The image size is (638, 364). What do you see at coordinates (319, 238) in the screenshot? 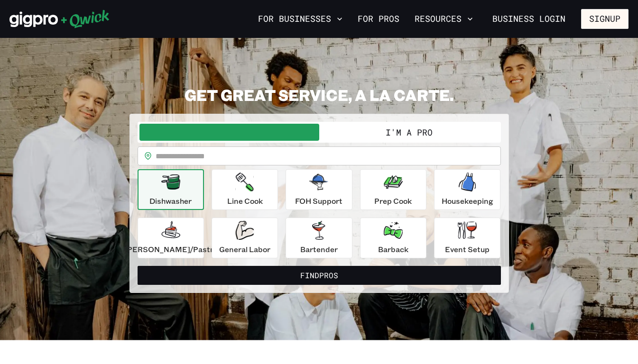
I see `button: Bartender` at bounding box center [319, 238].